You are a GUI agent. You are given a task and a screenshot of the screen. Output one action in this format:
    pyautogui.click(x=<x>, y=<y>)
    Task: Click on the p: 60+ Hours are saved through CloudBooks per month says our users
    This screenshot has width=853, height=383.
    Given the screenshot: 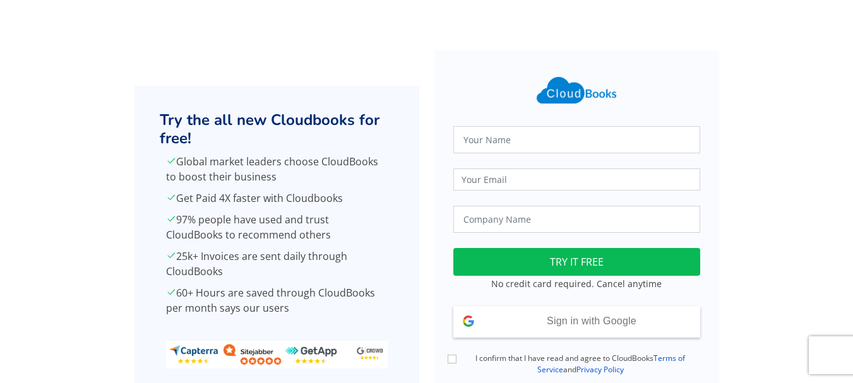 What is the action you would take?
    pyautogui.click(x=277, y=301)
    